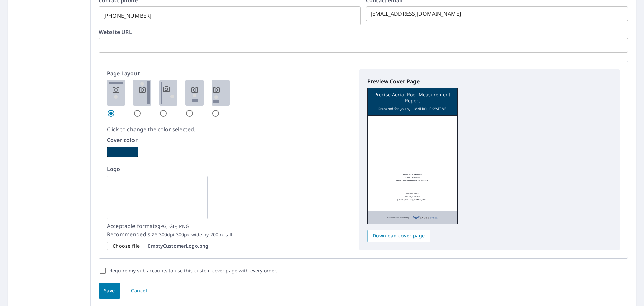 The image size is (644, 306). I want to click on img: 3, so click(168, 92).